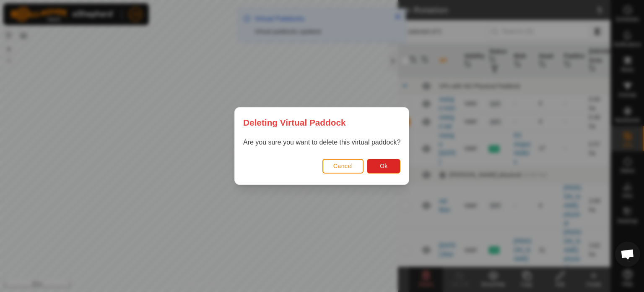 This screenshot has height=292, width=644. I want to click on span: Cancel, so click(343, 166).